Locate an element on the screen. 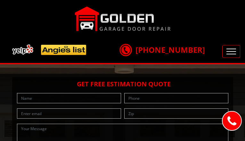  input: Enter email is located at coordinates (69, 114).